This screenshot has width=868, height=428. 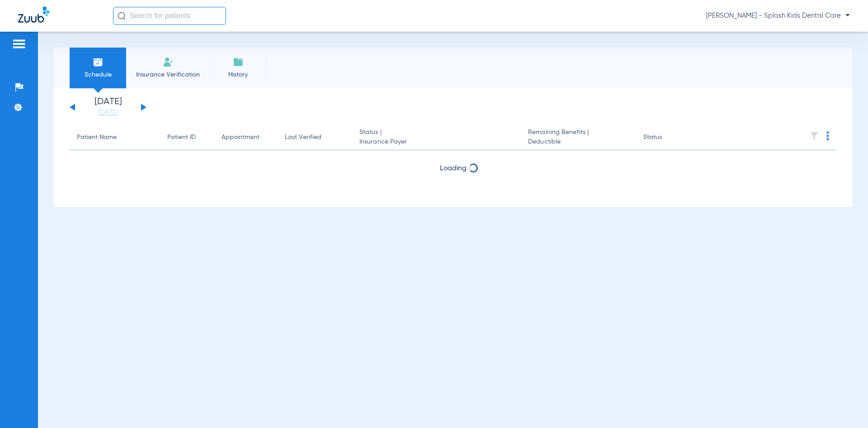 I want to click on span: Loading, so click(x=453, y=169).